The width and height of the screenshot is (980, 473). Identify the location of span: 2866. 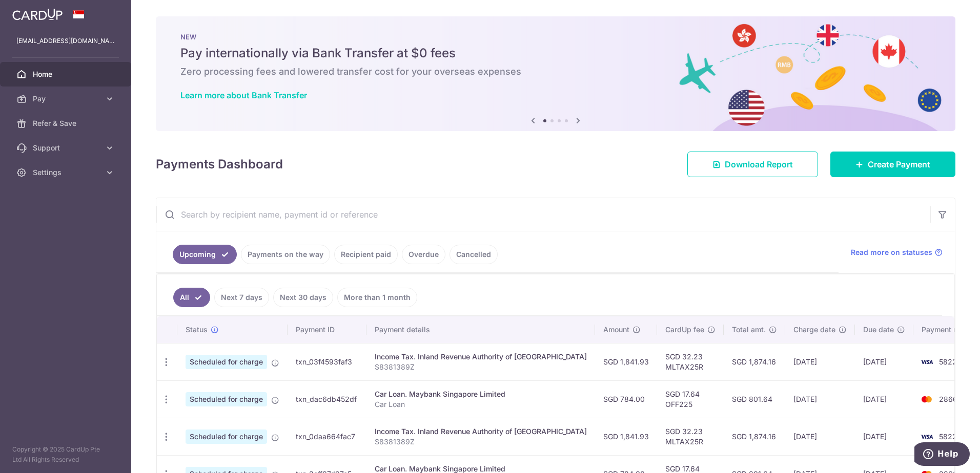
(948, 399).